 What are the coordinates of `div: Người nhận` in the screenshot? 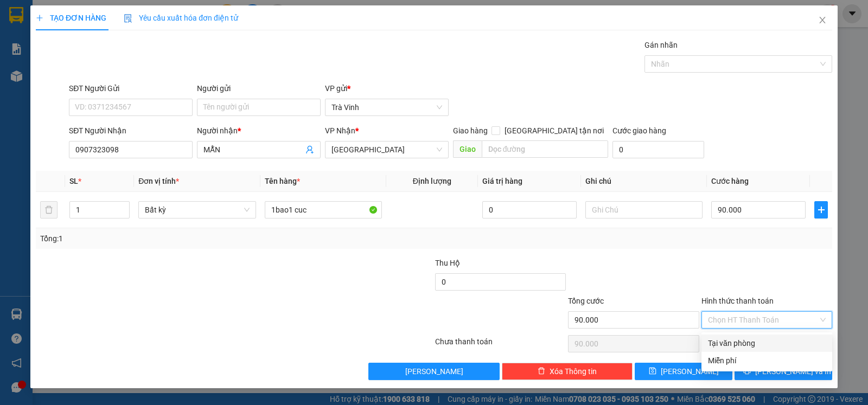 It's located at (259, 131).